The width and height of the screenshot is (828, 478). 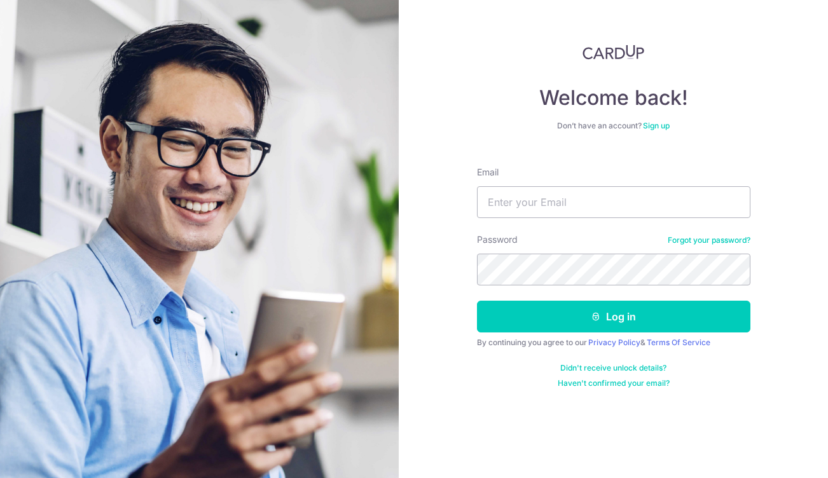 What do you see at coordinates (613, 383) in the screenshot?
I see `a: Haven't confirmed your email?` at bounding box center [613, 383].